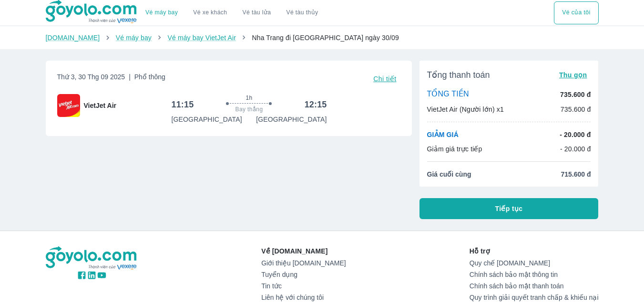 The width and height of the screenshot is (644, 306). What do you see at coordinates (303, 286) in the screenshot?
I see `a: Tin tức` at bounding box center [303, 286].